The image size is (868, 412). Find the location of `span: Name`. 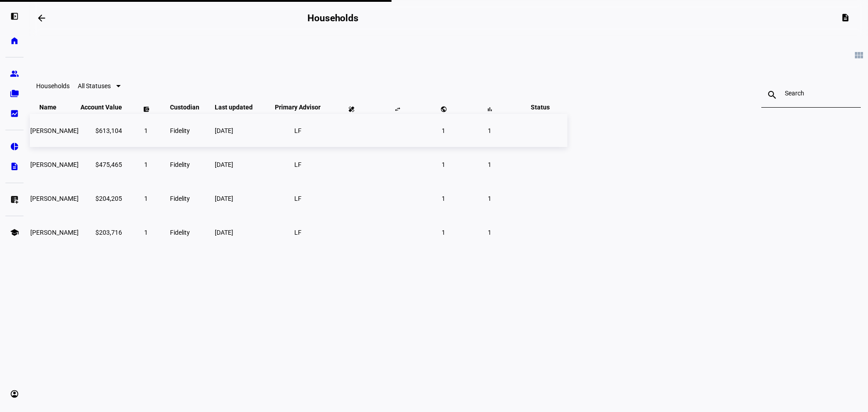

span: Name is located at coordinates (55, 107).